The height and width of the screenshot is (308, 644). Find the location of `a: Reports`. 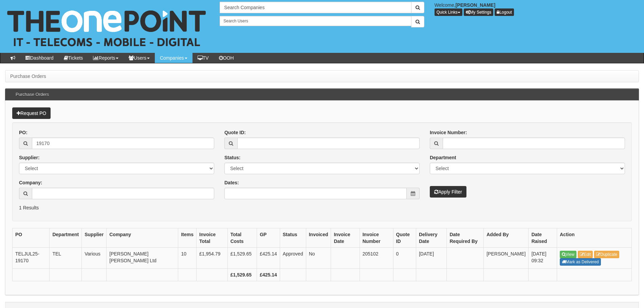

a: Reports is located at coordinates (105, 58).